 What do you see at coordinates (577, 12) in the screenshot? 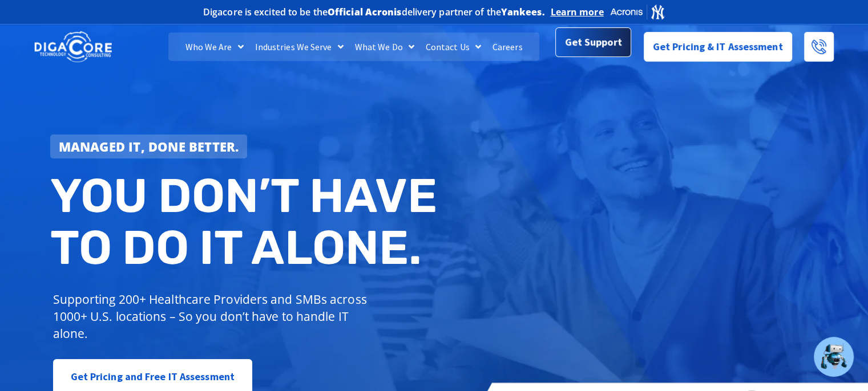
I see `a: Learn more` at bounding box center [577, 12].